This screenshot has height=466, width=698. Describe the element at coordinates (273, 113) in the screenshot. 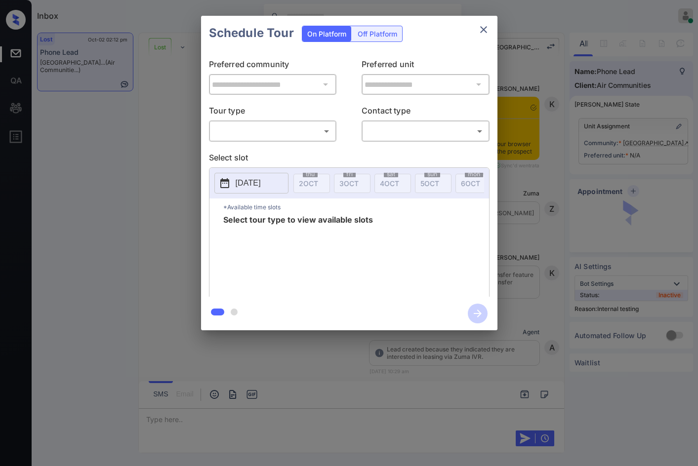

I see `p: Tour type` at that location.